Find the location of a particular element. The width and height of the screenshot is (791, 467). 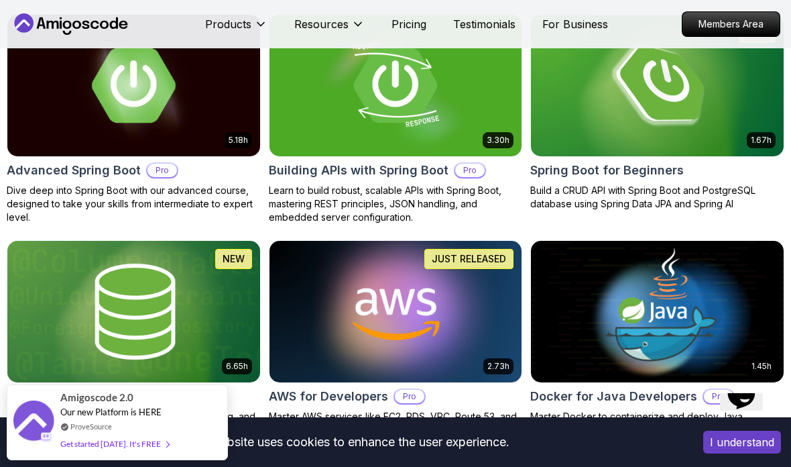

img: AWS for Developers card is located at coordinates (396, 311).